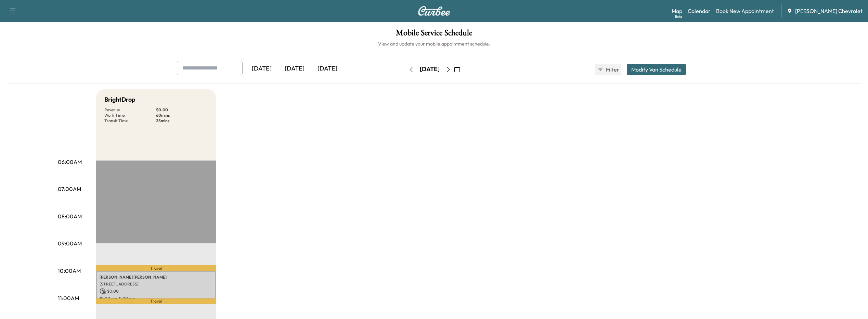 The width and height of the screenshot is (868, 319). I want to click on button: Modify Van Schedule, so click(656, 70).